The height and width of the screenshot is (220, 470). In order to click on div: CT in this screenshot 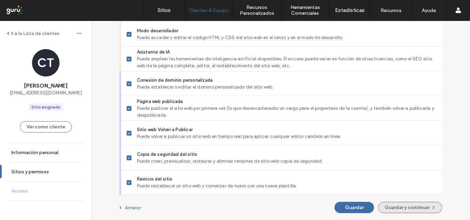, I will do `click(46, 63)`.